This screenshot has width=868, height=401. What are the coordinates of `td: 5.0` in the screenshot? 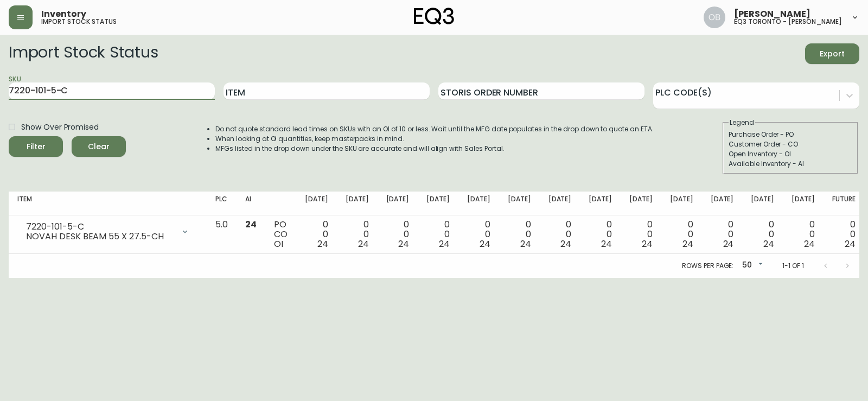 It's located at (221, 235).